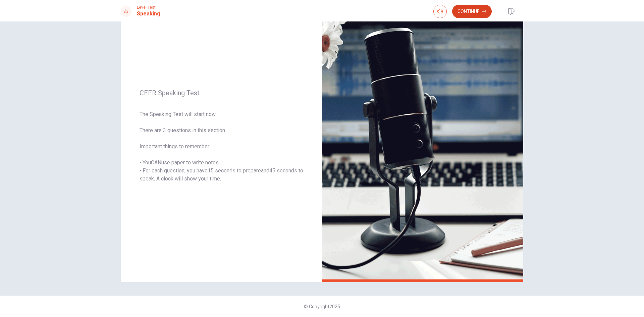  I want to click on h1: Speaking, so click(148, 14).